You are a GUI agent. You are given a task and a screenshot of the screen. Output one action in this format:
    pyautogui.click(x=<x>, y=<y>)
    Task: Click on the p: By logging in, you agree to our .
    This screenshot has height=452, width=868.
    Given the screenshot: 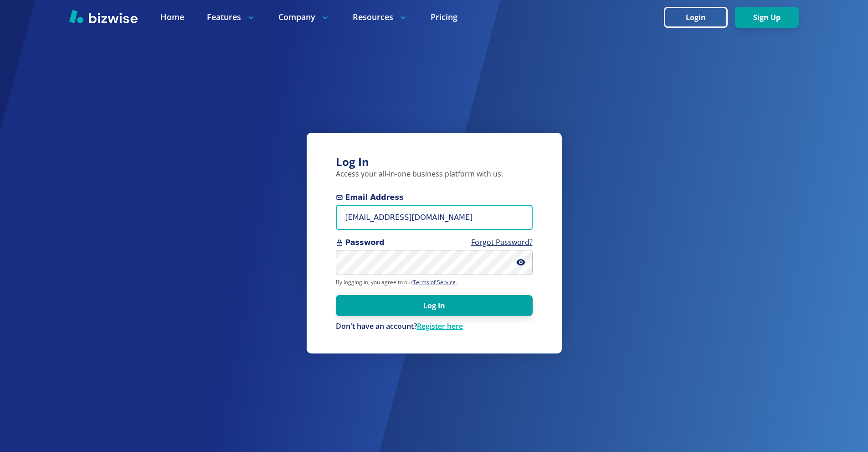 What is the action you would take?
    pyautogui.click(x=434, y=283)
    